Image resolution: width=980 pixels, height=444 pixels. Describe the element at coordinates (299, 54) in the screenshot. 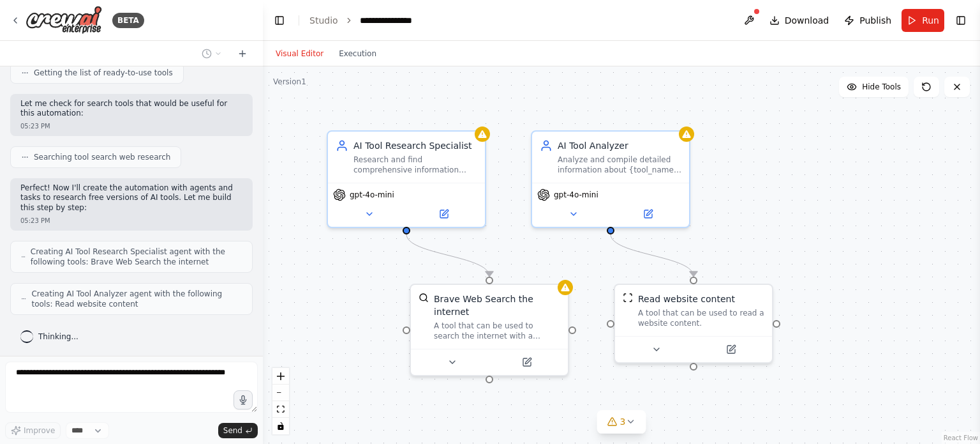

I see `button: Visual Editor` at that location.